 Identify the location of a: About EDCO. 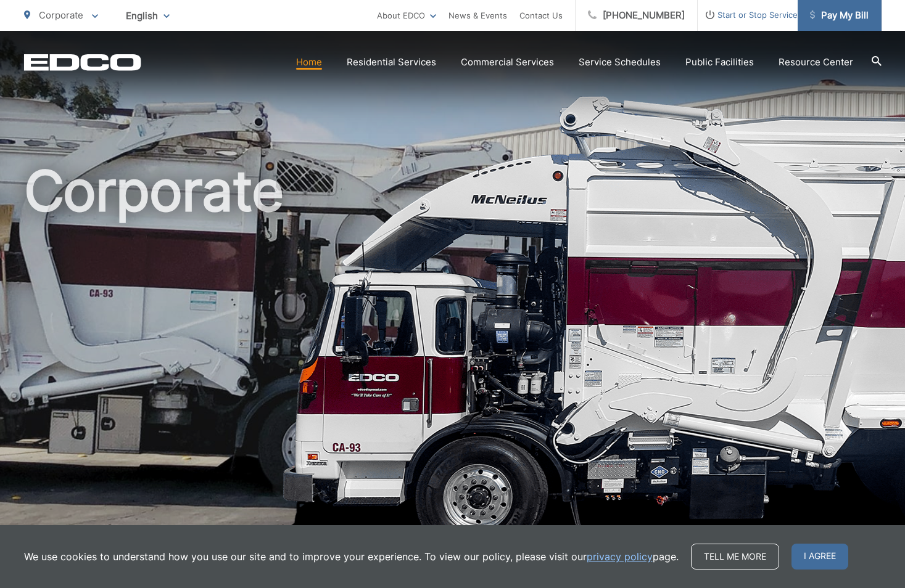
(406, 15).